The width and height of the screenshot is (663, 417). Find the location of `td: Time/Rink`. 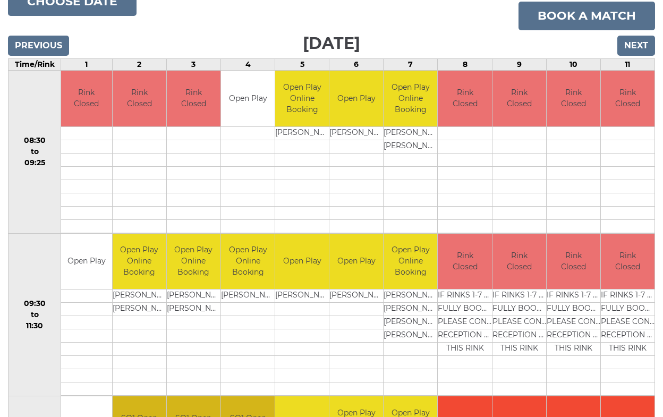

td: Time/Rink is located at coordinates (35, 65).